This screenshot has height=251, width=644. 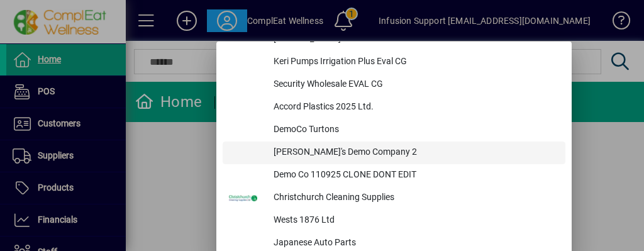 What do you see at coordinates (415, 221) in the screenshot?
I see `div: Wests 1876 Ltd` at bounding box center [415, 221].